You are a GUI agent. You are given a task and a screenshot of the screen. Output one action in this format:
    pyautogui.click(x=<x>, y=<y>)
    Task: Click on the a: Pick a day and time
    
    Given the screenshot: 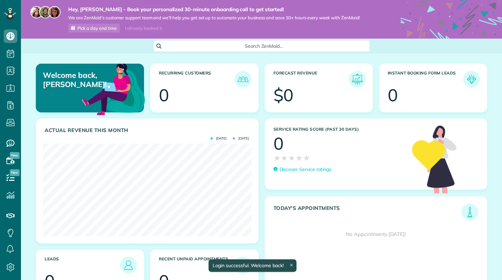 What is the action you would take?
    pyautogui.click(x=94, y=28)
    